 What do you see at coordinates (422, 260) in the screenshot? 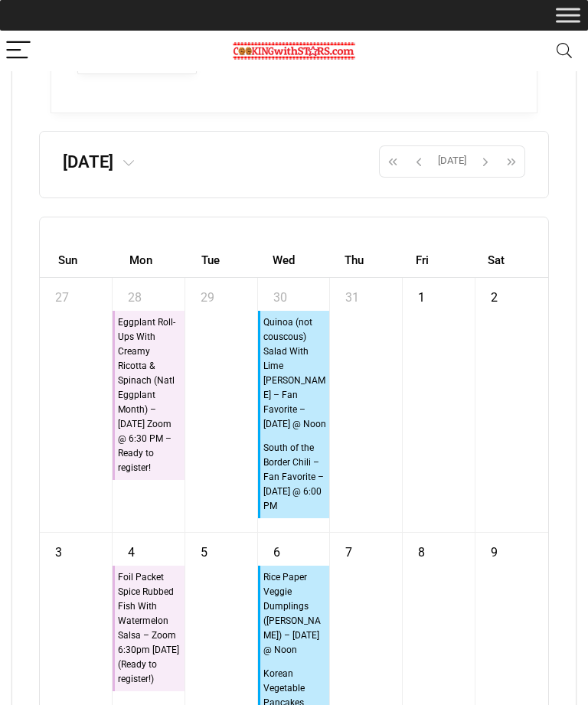
I see `a: Friday` at bounding box center [422, 260].